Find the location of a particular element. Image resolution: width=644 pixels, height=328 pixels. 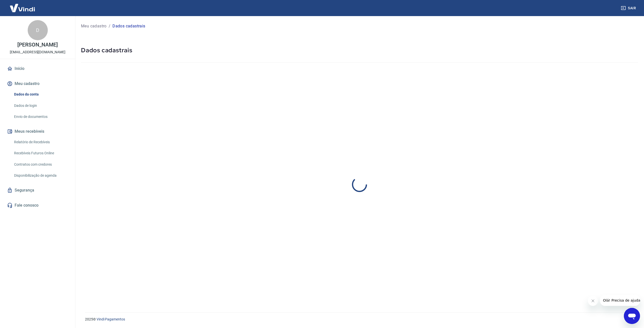

a: Dados da conta is located at coordinates (41, 94).